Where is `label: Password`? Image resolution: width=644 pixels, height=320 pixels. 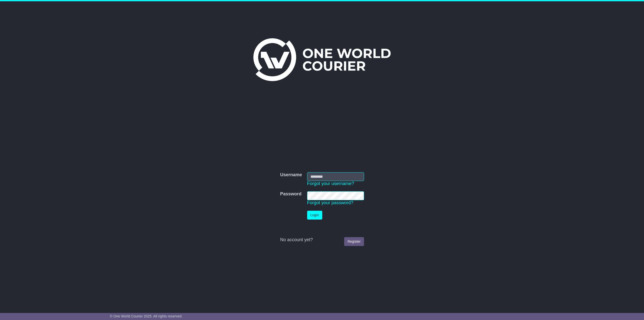 label: Password is located at coordinates (290, 194).